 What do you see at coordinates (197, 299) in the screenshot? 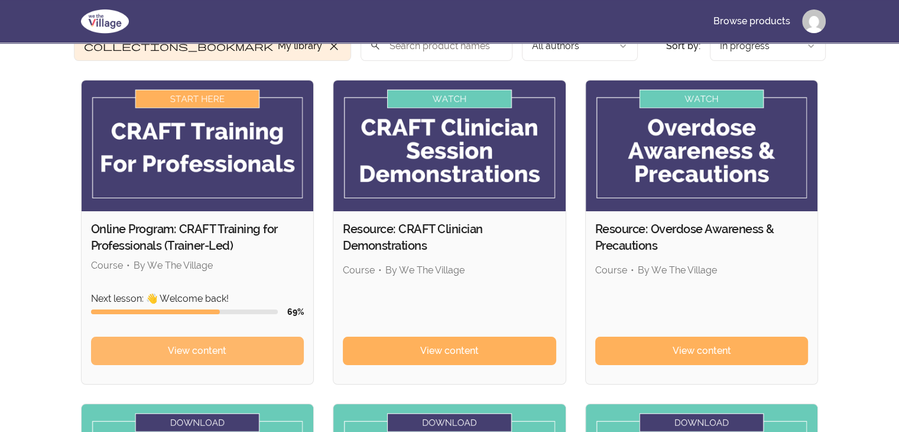
I see `p: Next lesson: 👋 Welcome back!` at bounding box center [197, 299].